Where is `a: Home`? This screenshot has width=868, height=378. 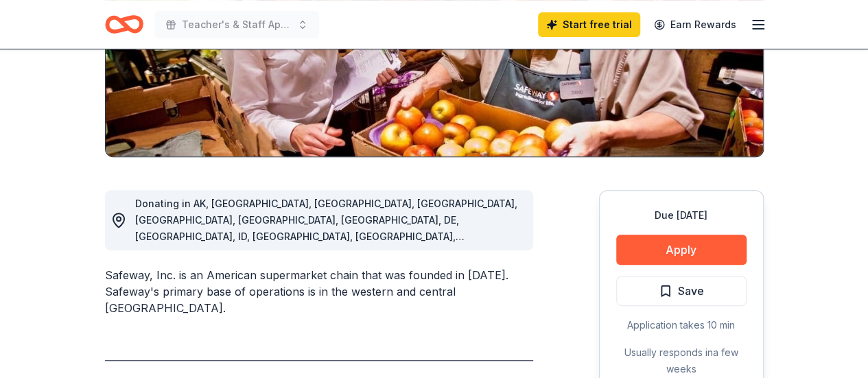 a: Home is located at coordinates (124, 24).